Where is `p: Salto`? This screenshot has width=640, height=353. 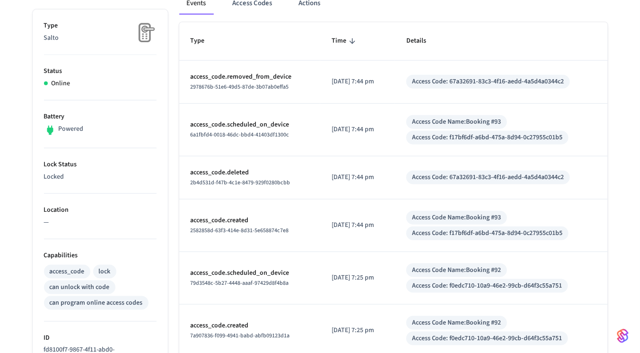
p: Salto is located at coordinates (100, 38).